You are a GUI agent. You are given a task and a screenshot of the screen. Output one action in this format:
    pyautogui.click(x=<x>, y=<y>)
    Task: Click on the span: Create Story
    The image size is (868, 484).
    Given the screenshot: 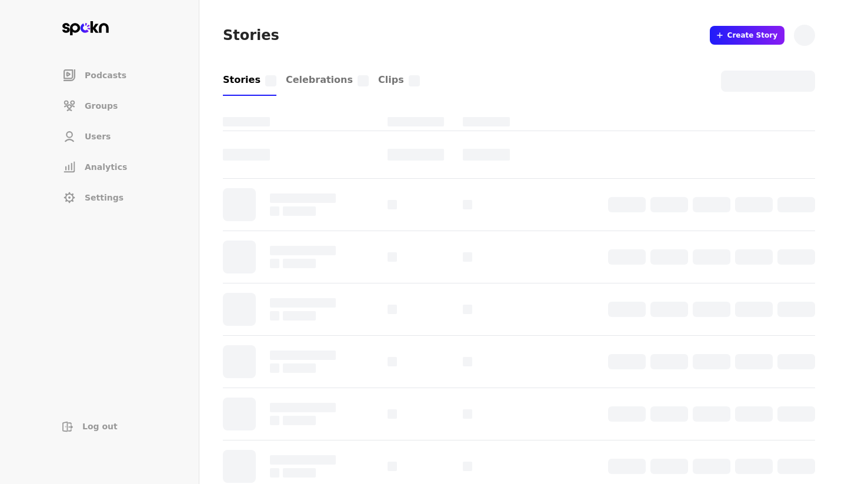 What is the action you would take?
    pyautogui.click(x=752, y=35)
    